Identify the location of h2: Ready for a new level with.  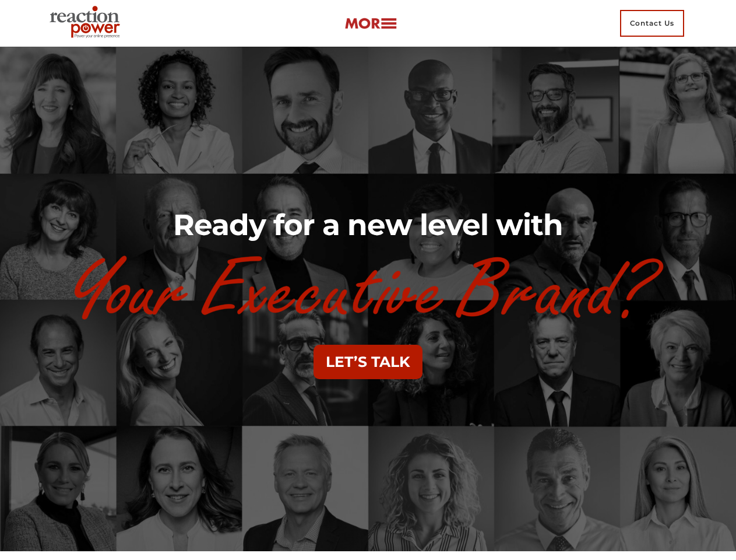
(368, 225).